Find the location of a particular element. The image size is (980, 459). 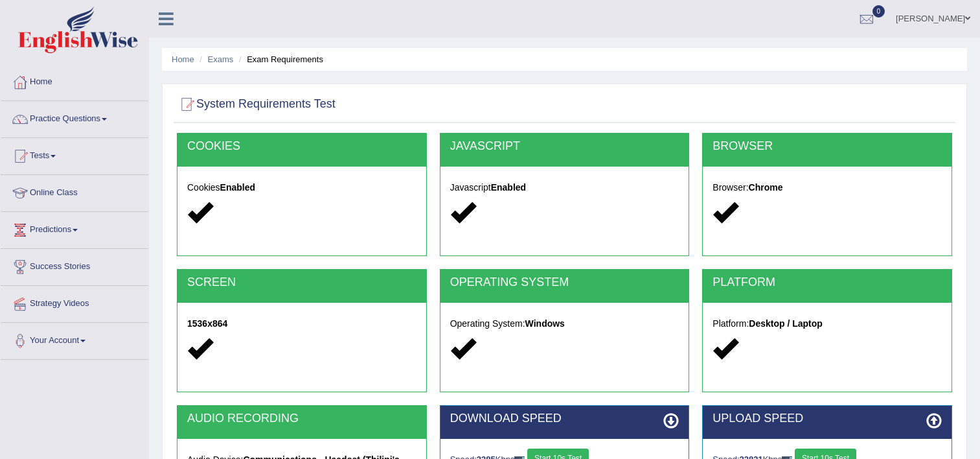

h5: Platform: is located at coordinates (827, 323).